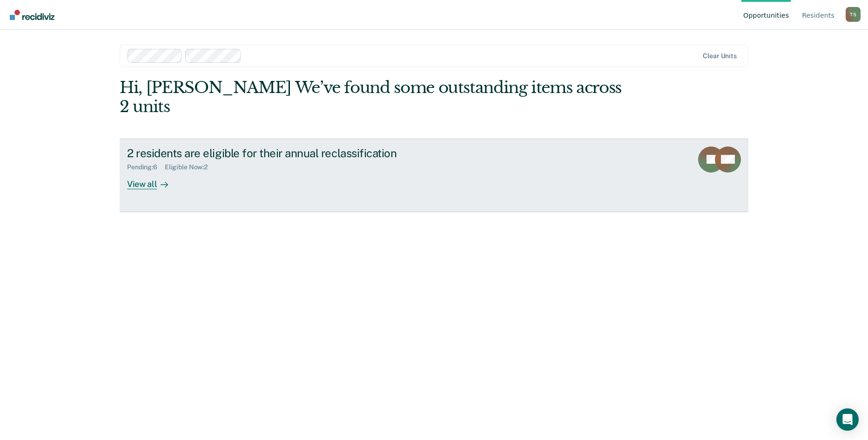 The height and width of the screenshot is (440, 868). What do you see at coordinates (290, 153) in the screenshot?
I see `div: 2 residents are eligible for their annual reclassification` at bounding box center [290, 153].